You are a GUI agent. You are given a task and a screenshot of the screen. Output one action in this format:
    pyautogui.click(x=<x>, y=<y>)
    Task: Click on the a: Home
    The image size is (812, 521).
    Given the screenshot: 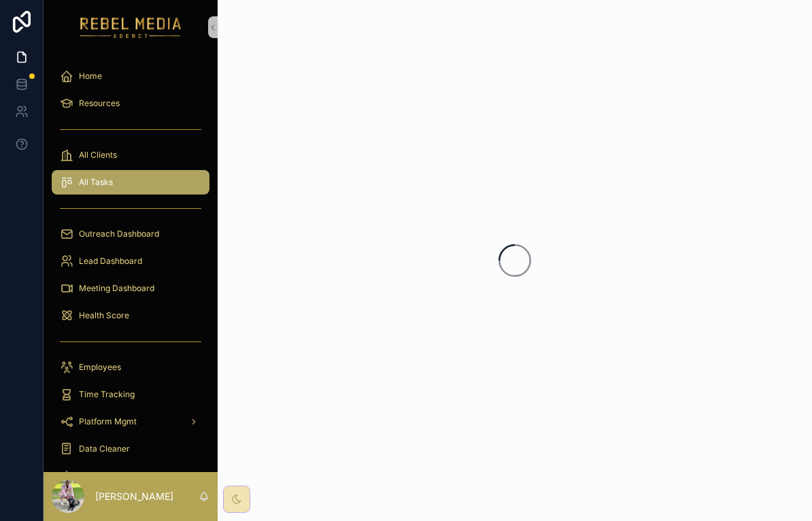 What is the action you would take?
    pyautogui.click(x=130, y=76)
    